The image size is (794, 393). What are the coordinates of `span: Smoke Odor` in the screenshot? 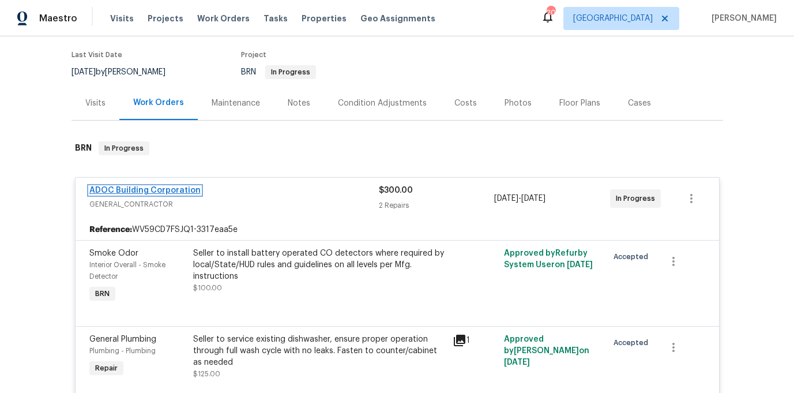 It's located at (114, 253).